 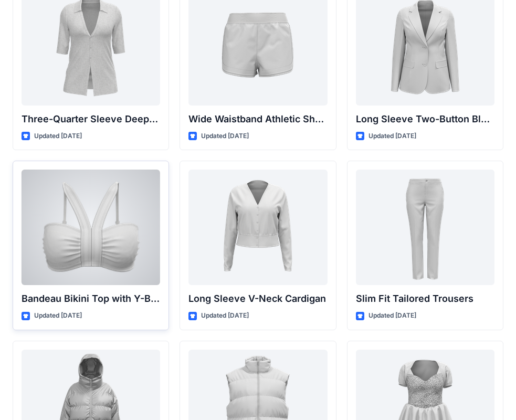 I want to click on p: Wide Waistband Athletic Shorts, so click(x=258, y=119).